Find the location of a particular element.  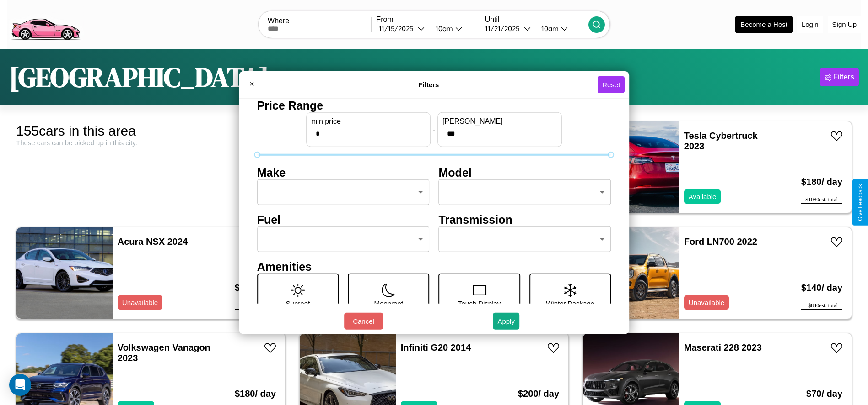

button: 11/15/2025 is located at coordinates (402, 28).